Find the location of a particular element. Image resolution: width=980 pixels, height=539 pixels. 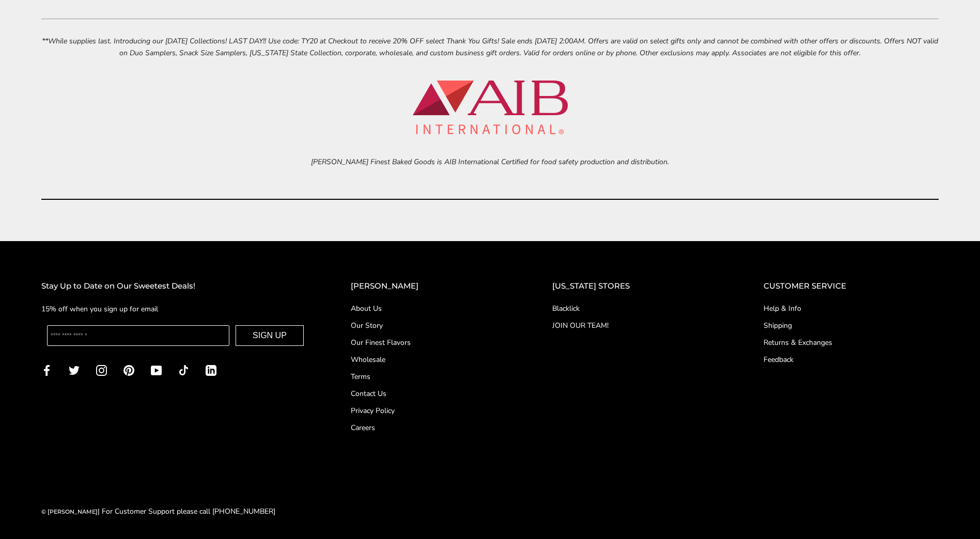

a: Facebook is located at coordinates (46, 369).